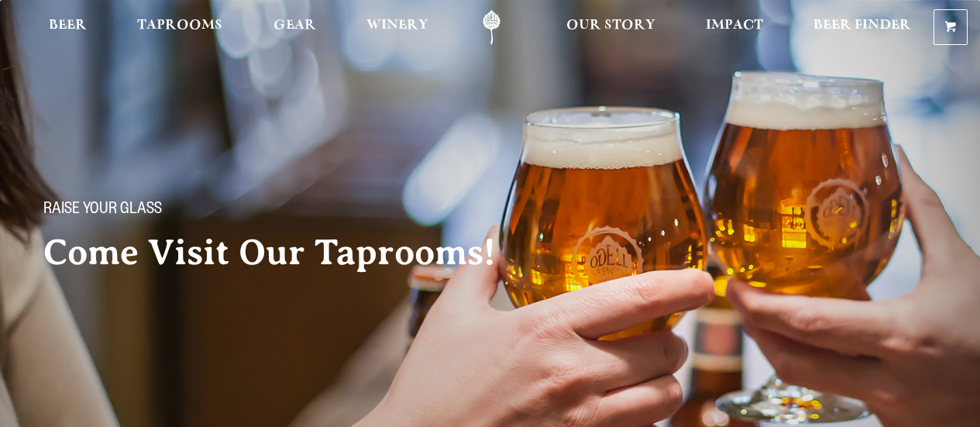 Image resolution: width=980 pixels, height=427 pixels. I want to click on span: Winery, so click(398, 25).